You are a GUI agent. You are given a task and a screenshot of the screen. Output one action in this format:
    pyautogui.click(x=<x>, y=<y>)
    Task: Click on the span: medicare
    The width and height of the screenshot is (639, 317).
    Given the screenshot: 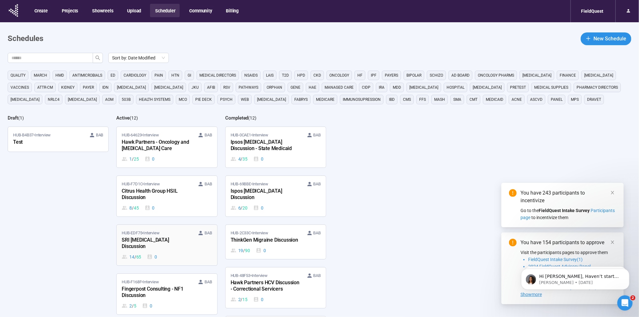 What is the action you would take?
    pyautogui.click(x=325, y=100)
    